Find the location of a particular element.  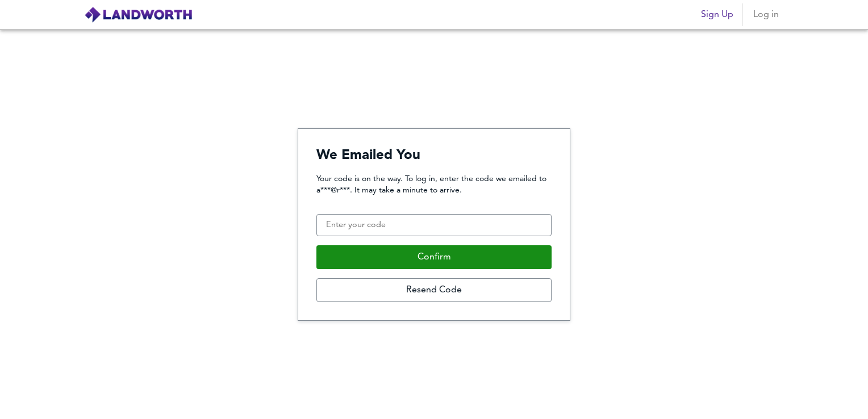

button: Resend Code is located at coordinates (434, 290).